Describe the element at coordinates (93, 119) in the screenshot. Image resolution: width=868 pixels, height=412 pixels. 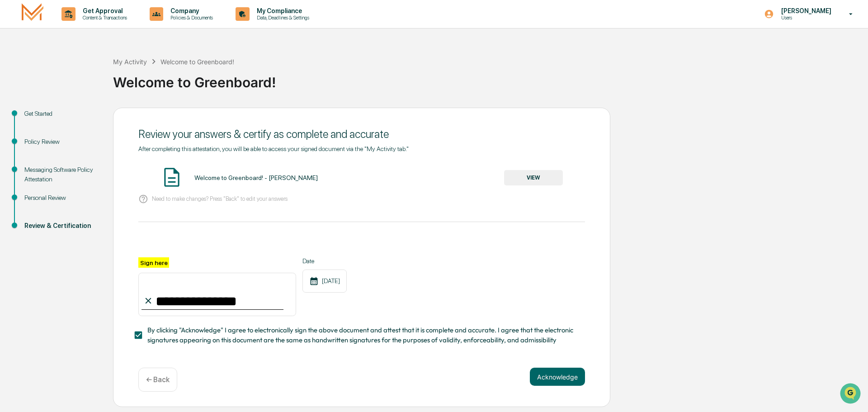
I see `span: Attestations` at that location.